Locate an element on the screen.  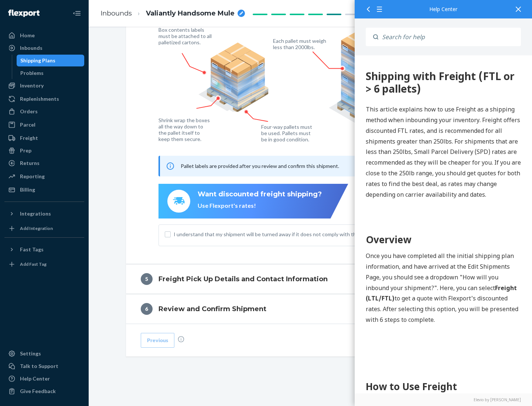
h2: Step 1: Boxes and Labels is located at coordinates (88, 353).